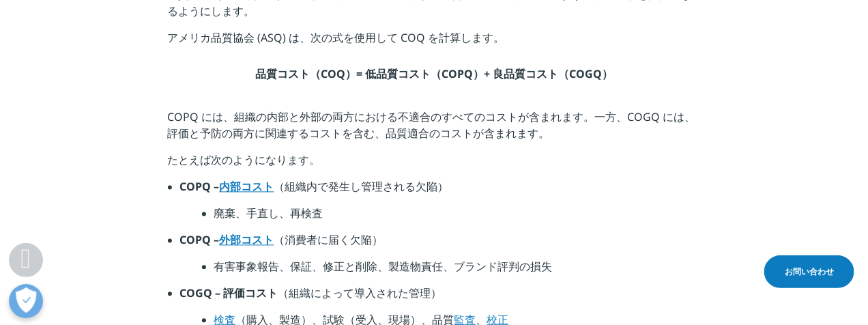 This screenshot has width=868, height=325. I want to click on font: （組織によって導入された管理）, so click(360, 294).